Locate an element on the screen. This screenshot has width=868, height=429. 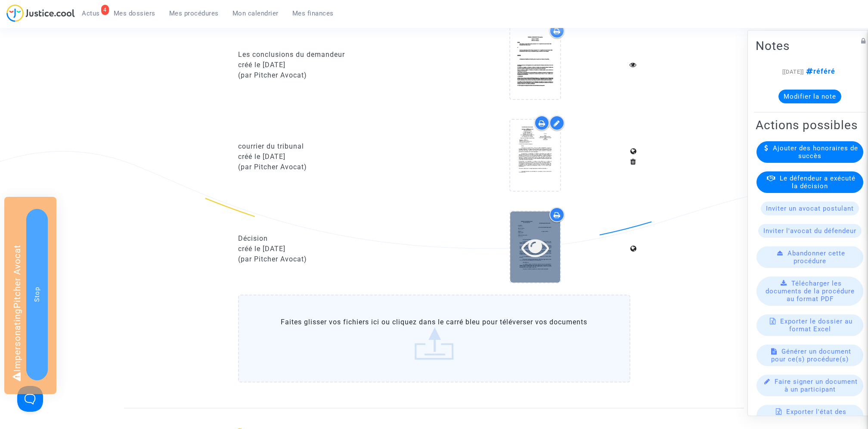
h2: Notes is located at coordinates (810, 45).